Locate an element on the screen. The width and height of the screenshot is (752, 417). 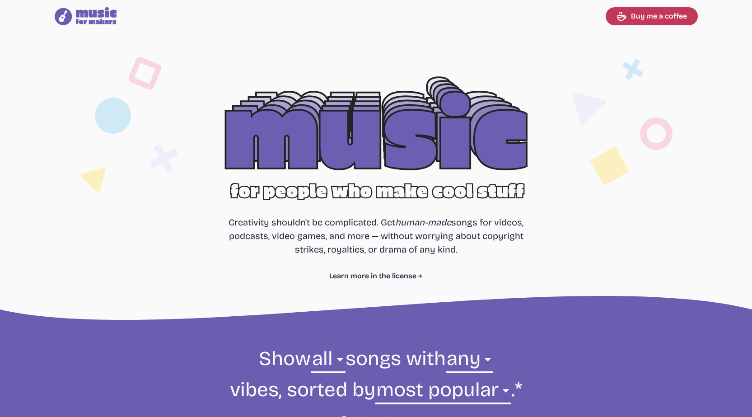
p: Creativity shouldn't be complicated. Get songs for videos, podcasts, video games, and more — with... is located at coordinates (376, 236).